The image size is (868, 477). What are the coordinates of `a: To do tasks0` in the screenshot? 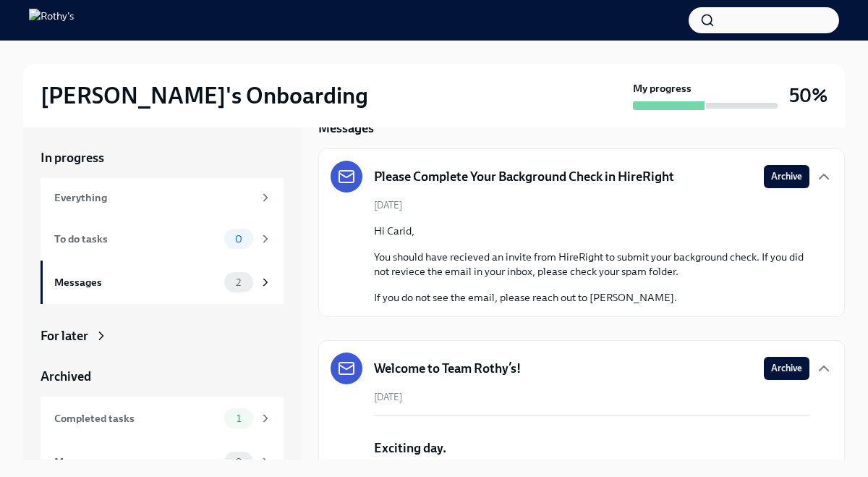 It's located at (162, 239).